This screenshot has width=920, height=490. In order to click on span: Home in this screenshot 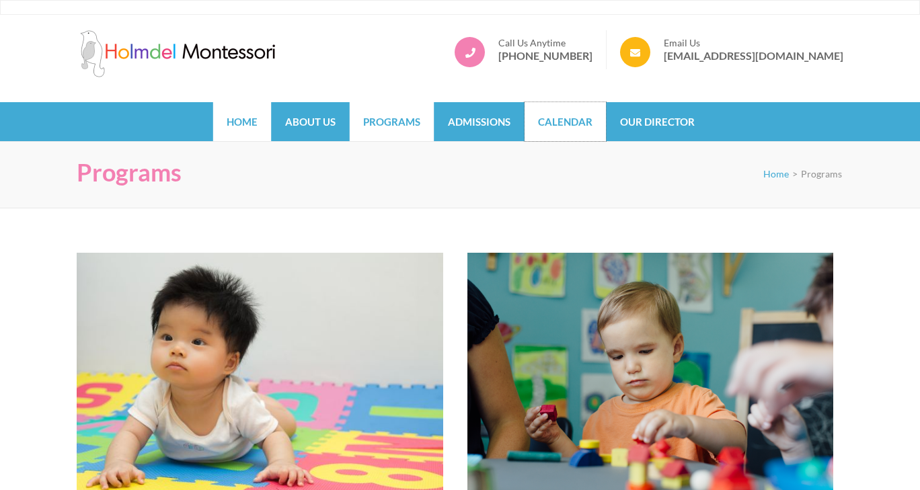, I will do `click(776, 174)`.